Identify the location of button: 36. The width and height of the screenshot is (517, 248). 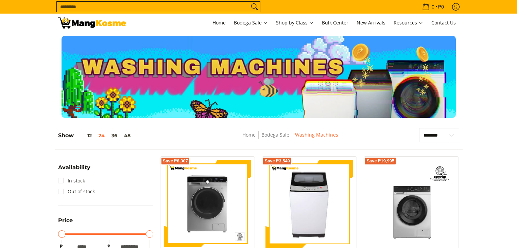
(114, 136).